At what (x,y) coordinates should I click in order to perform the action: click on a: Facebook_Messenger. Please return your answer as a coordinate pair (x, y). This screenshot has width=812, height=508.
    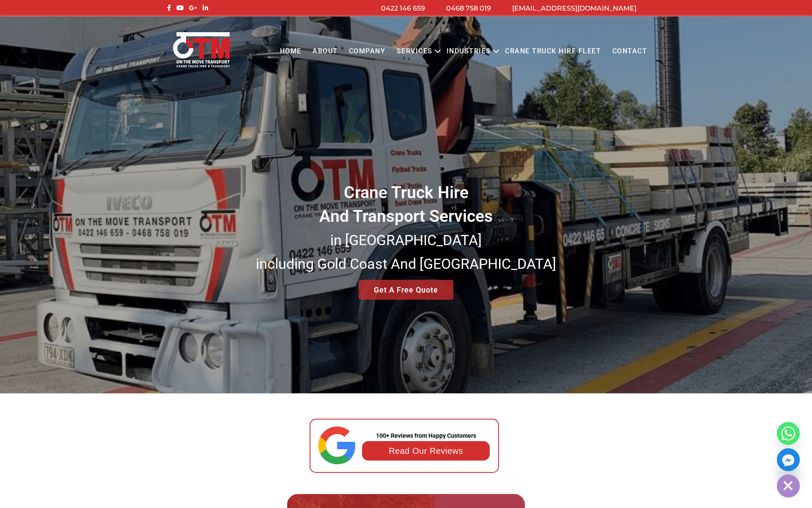
    Looking at the image, I should click on (789, 459).